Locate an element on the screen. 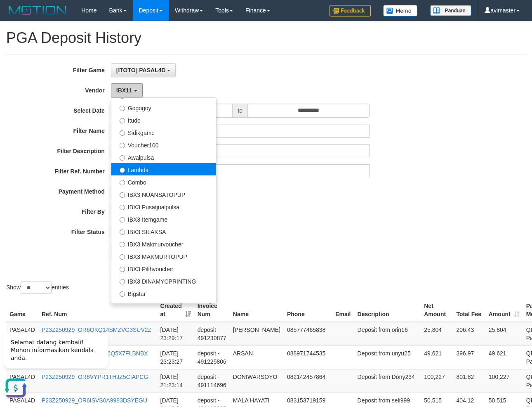 The width and height of the screenshot is (532, 407). th: Net Amount is located at coordinates (437, 310).